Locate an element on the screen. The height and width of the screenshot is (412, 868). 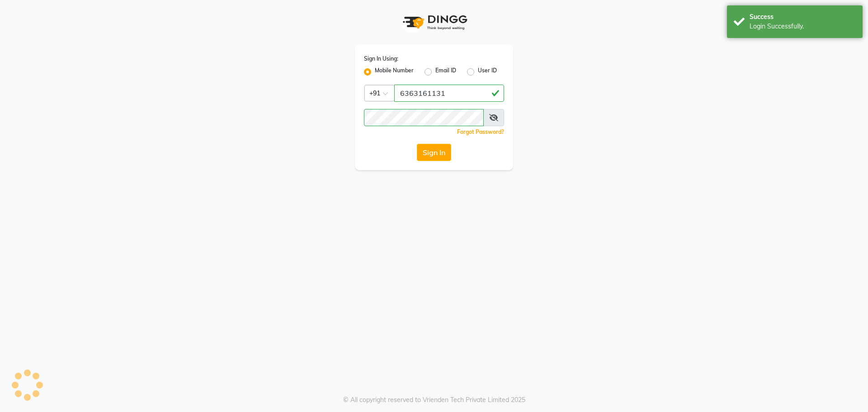
a: Forgot Password? is located at coordinates (480, 132).